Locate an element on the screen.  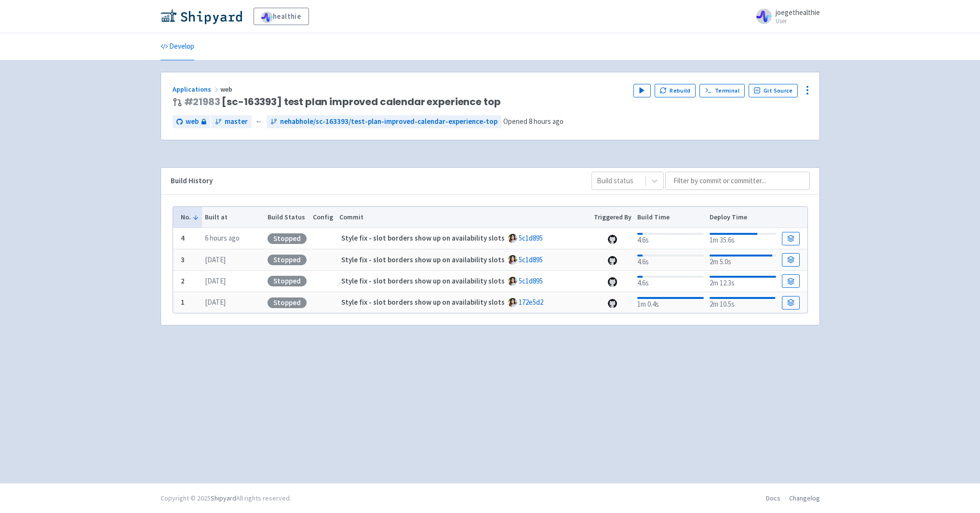
div: 2m 5.0s is located at coordinates (742, 260).